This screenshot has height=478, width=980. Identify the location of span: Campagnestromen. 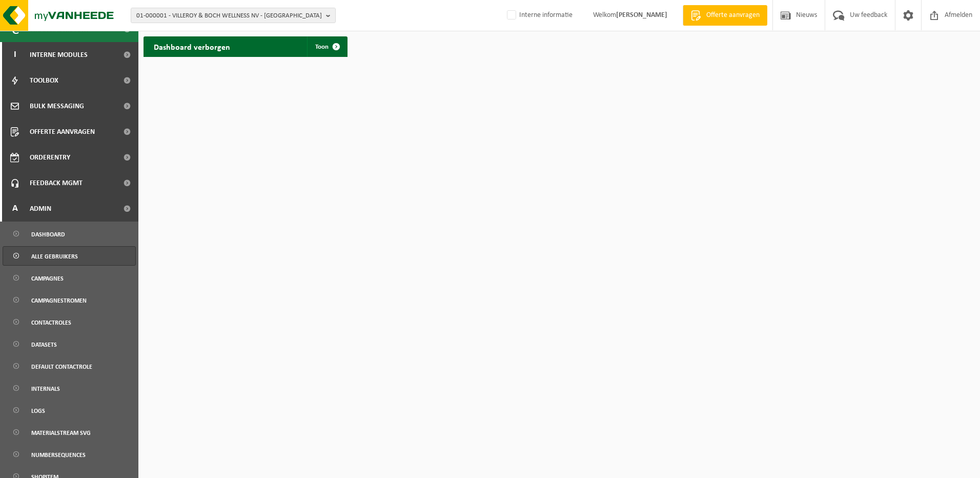
(59, 300).